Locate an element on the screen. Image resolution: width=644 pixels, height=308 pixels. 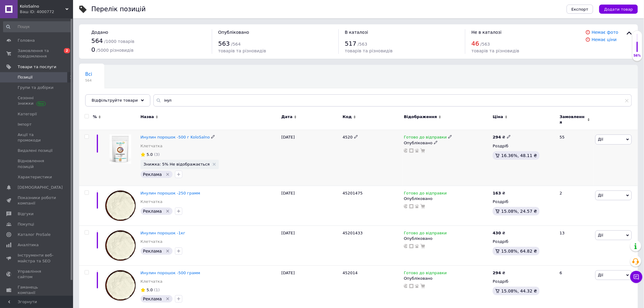
span: 517 is located at coordinates (351, 43).